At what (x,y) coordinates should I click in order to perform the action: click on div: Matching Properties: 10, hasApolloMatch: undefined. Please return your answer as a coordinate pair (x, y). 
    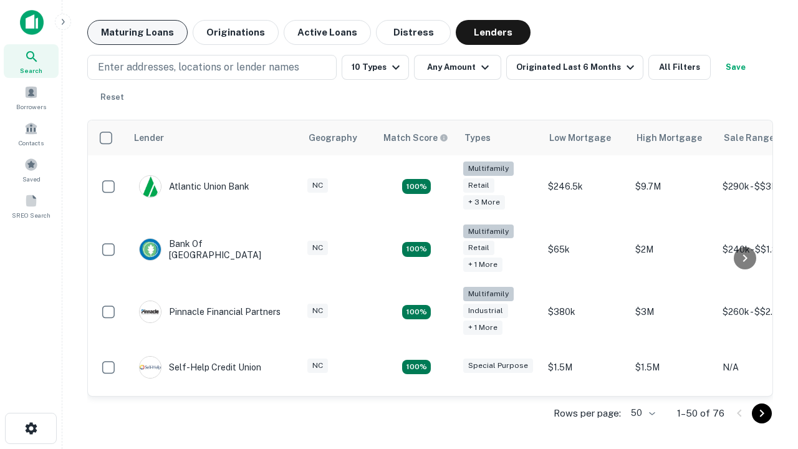
    Looking at the image, I should click on (417, 186).